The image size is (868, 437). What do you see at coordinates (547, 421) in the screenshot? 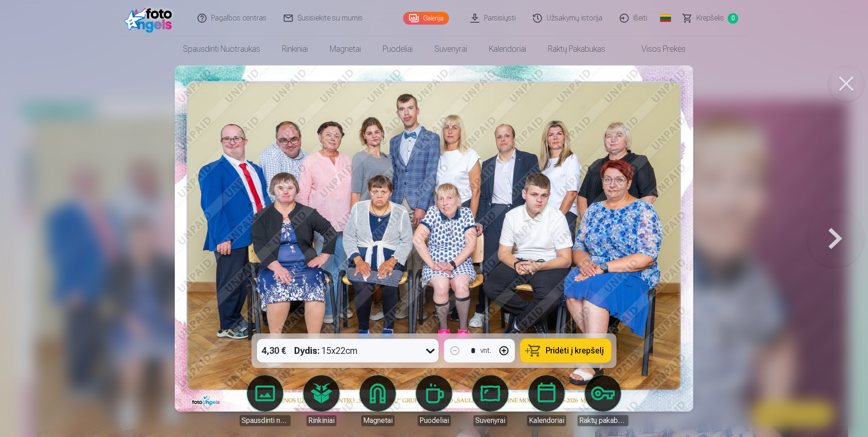
I see `div: Kalendoriai` at bounding box center [547, 421].